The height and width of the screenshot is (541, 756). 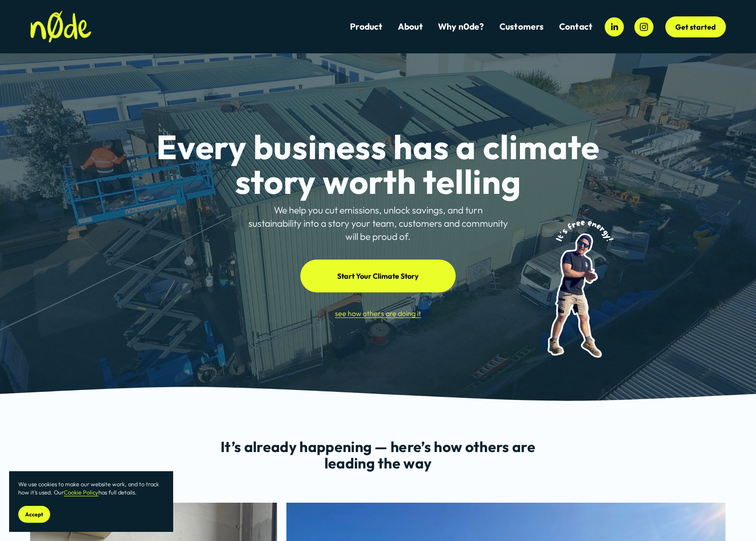 I want to click on button: Accept, so click(x=34, y=514).